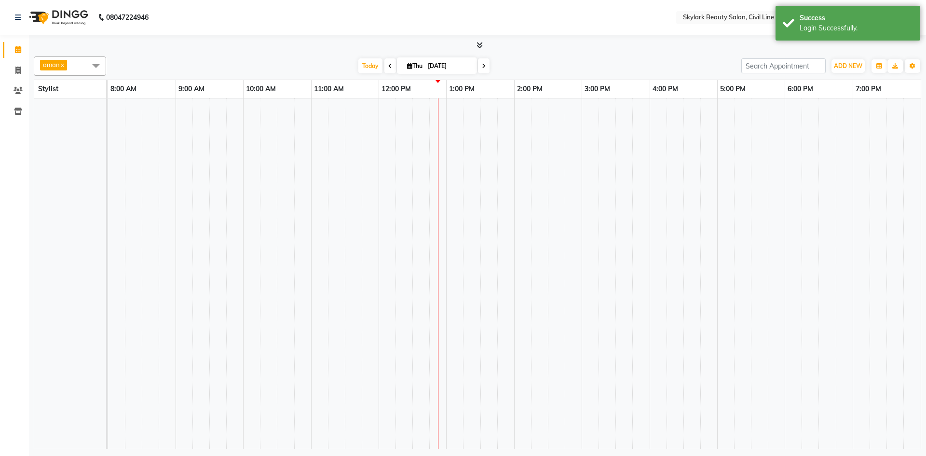  What do you see at coordinates (51, 65) in the screenshot?
I see `span: aman` at bounding box center [51, 65].